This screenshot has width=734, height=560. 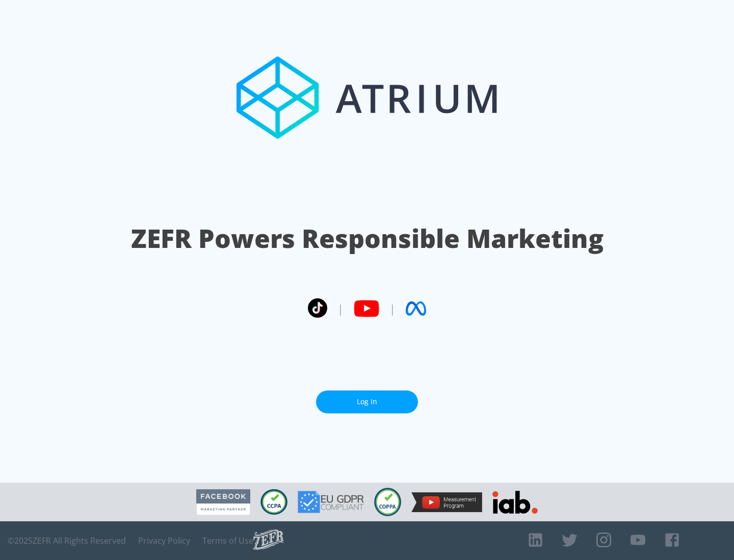 What do you see at coordinates (228, 541) in the screenshot?
I see `a: Terms of Use` at bounding box center [228, 541].